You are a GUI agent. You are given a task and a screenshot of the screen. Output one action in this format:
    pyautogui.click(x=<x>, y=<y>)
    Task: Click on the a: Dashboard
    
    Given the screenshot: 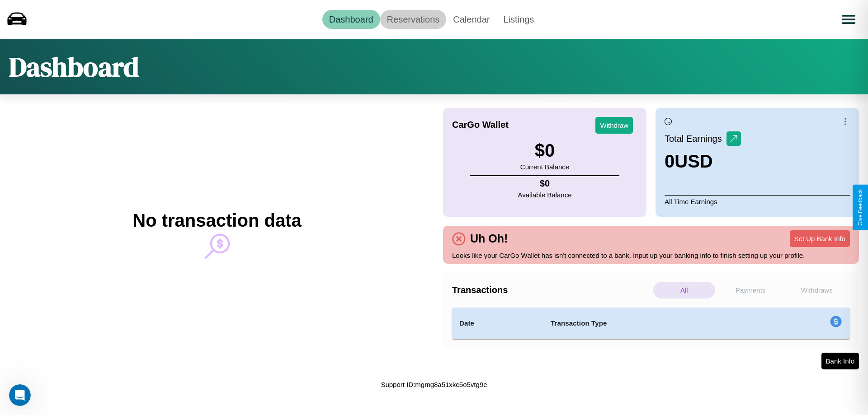 What is the action you would take?
    pyautogui.click(x=351, y=20)
    